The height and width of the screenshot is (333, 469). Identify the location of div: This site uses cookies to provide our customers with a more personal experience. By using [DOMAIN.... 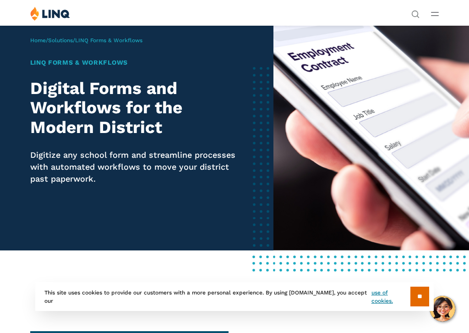
(235, 296).